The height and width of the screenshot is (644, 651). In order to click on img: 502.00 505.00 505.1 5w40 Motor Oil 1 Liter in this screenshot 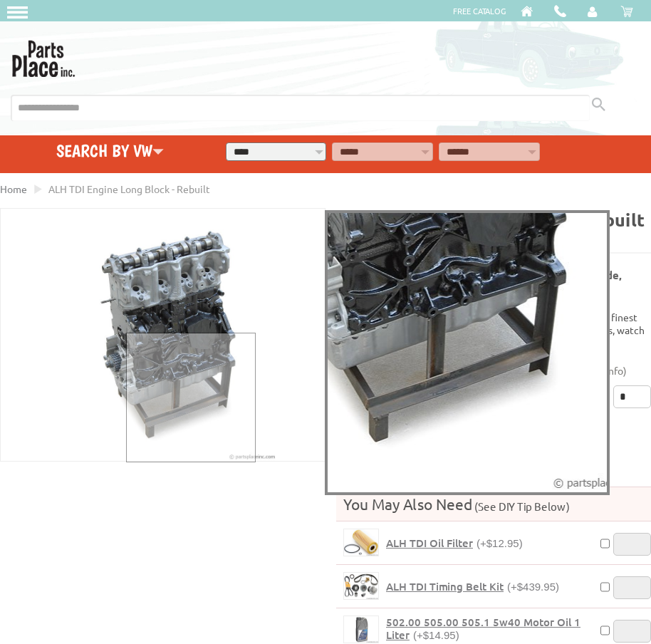, I will do `click(361, 628)`.